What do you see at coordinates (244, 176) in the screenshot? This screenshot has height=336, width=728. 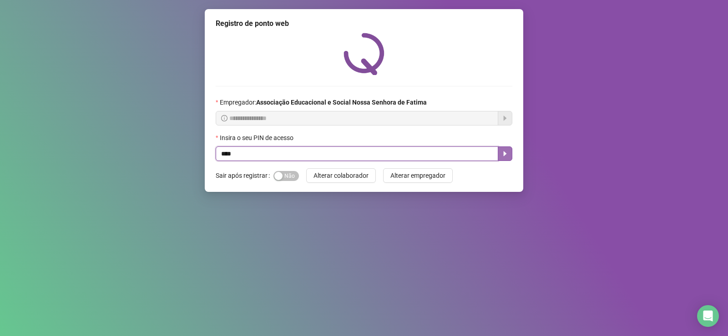 I see `label: Sair após registrar` at bounding box center [244, 176].